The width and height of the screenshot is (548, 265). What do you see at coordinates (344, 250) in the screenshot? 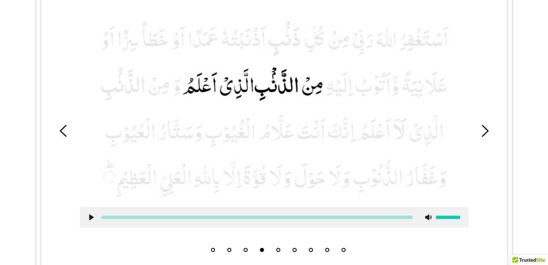
I see `button: 9 of 9` at bounding box center [344, 250].